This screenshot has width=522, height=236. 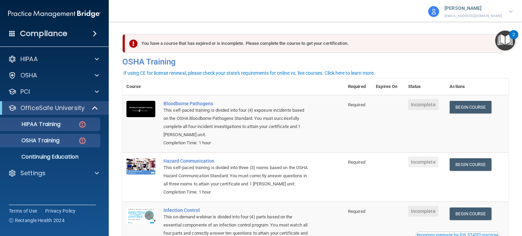 What do you see at coordinates (29, 75) in the screenshot?
I see `p: OSHA` at bounding box center [29, 75].